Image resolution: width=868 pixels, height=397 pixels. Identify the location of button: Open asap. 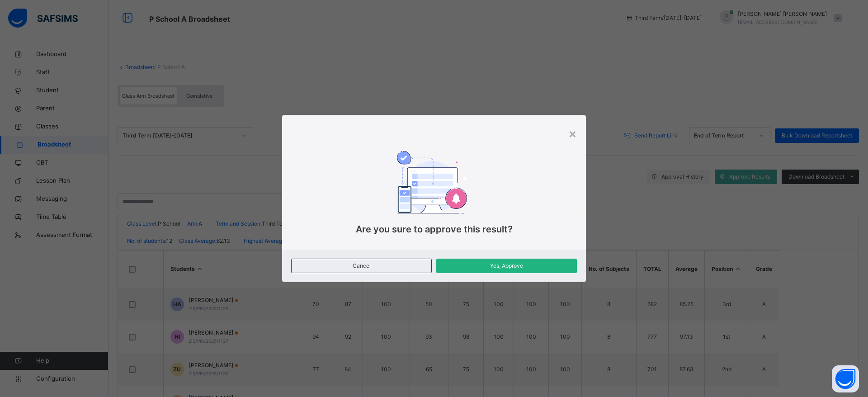
(845, 379).